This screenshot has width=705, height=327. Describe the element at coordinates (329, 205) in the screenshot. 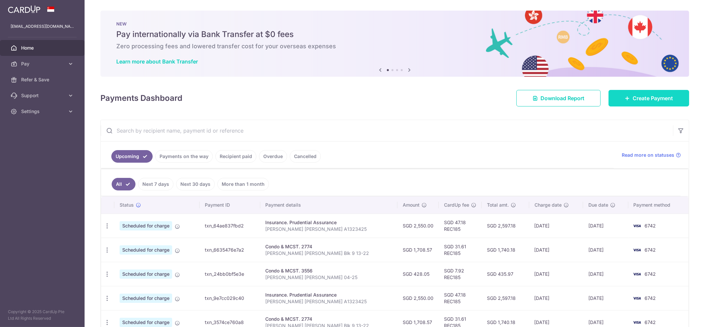

I see `th: Payment details` at that location.